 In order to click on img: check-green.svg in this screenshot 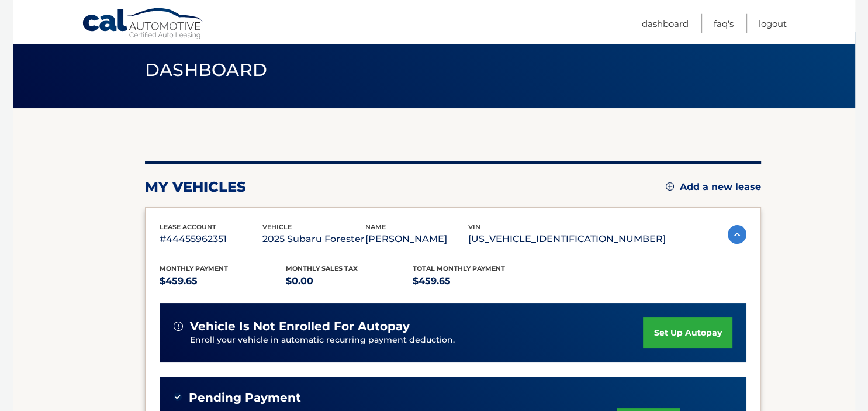, I will do `click(178, 397)`.